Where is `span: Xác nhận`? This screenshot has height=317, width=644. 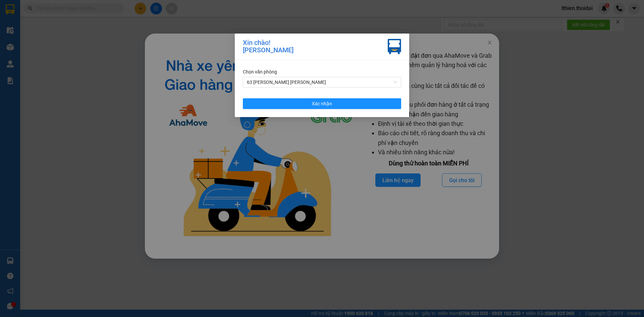
span: Xác nhận is located at coordinates (322, 104).